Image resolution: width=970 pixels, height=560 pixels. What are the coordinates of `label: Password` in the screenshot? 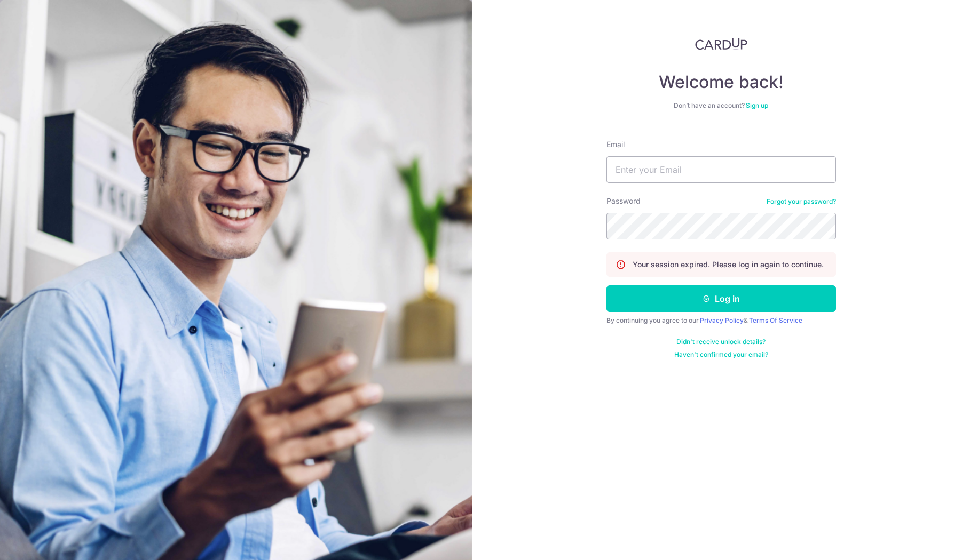 It's located at (624, 201).